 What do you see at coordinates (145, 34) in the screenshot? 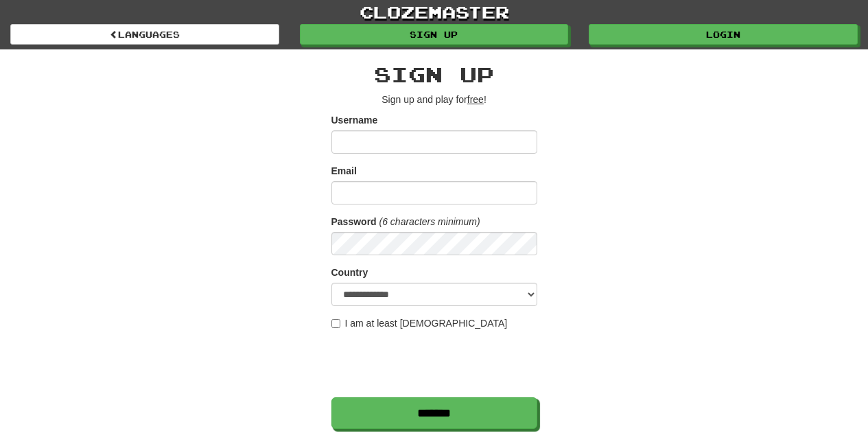
I see `a: Languages` at bounding box center [145, 34].